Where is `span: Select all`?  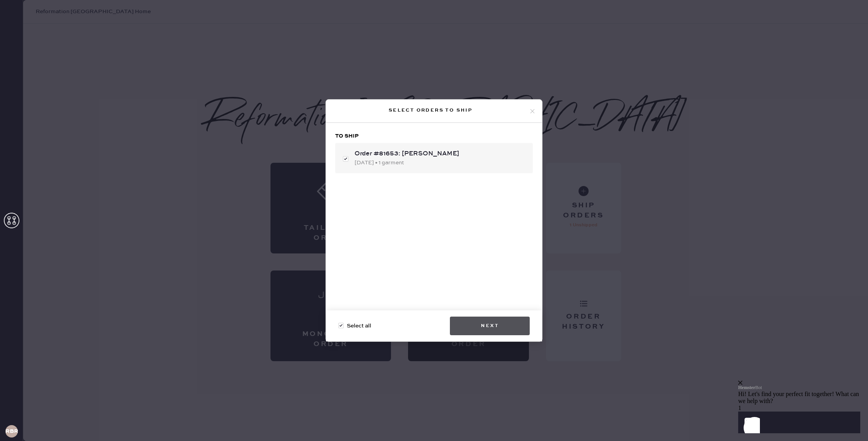 span: Select all is located at coordinates (359, 326).